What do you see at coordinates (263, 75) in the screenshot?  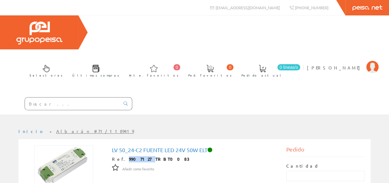 I see `font: Pedido actual` at bounding box center [263, 75].